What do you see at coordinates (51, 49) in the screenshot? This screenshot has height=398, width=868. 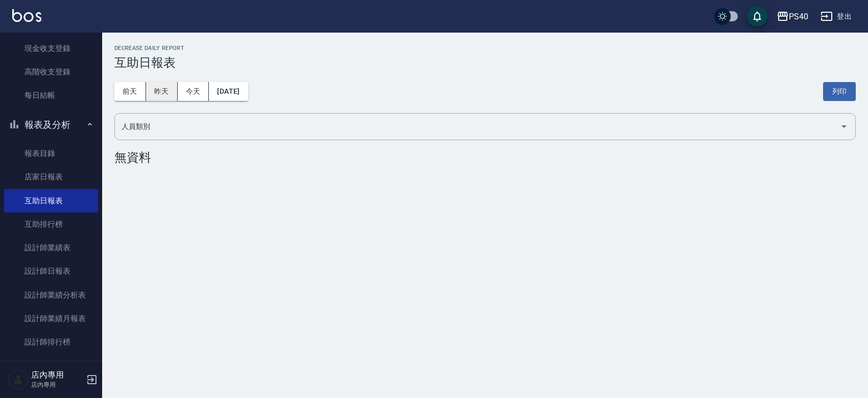 I see `a: 現金收支登錄` at bounding box center [51, 49].